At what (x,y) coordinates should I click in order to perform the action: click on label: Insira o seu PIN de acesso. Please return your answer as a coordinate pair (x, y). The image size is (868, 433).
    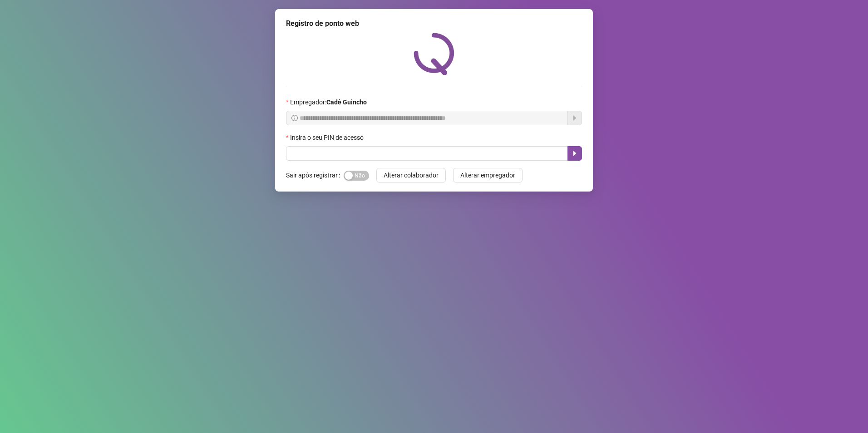
    Looking at the image, I should click on (328, 137).